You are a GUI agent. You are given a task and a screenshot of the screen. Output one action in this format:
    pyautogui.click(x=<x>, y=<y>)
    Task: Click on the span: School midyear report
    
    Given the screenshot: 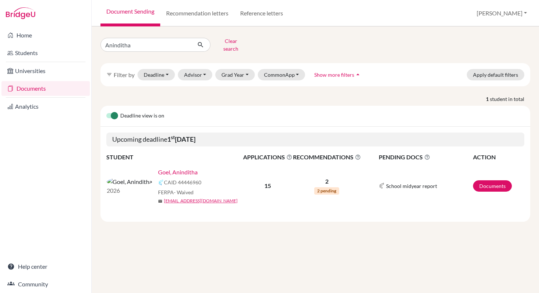 What is the action you would take?
    pyautogui.click(x=412, y=186)
    